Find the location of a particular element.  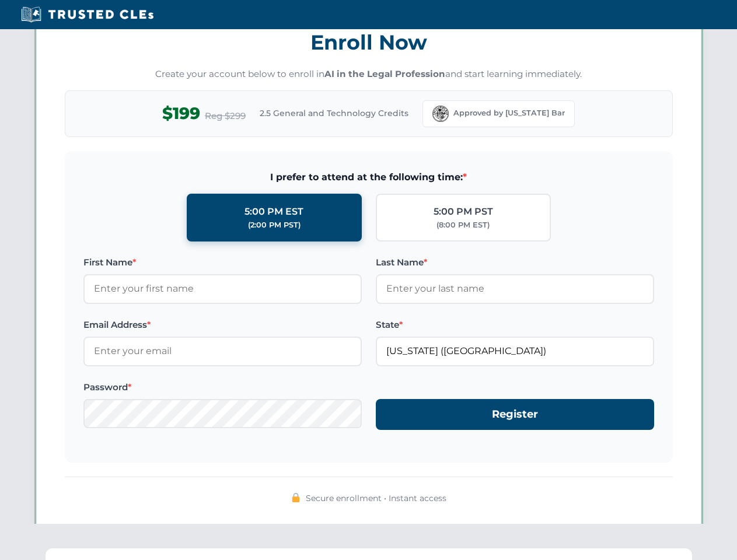

span: Reg $299 is located at coordinates (225, 116).